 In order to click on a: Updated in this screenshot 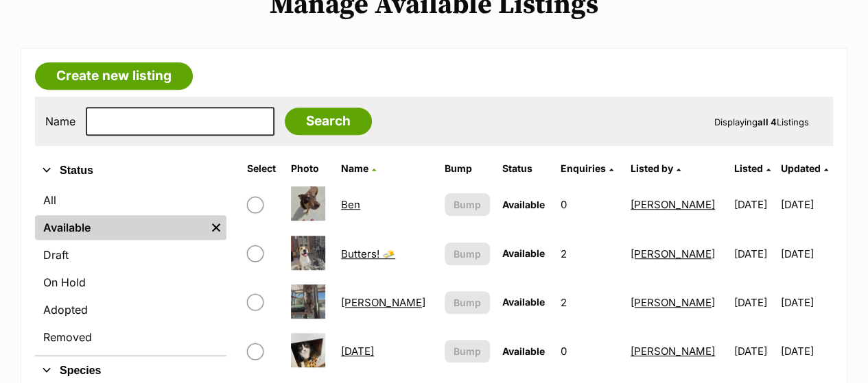, I will do `click(804, 168)`.